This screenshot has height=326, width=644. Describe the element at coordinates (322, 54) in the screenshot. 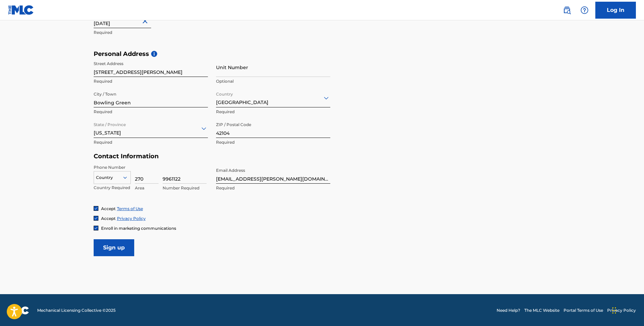

I see `h5: Personal Address` at that location.